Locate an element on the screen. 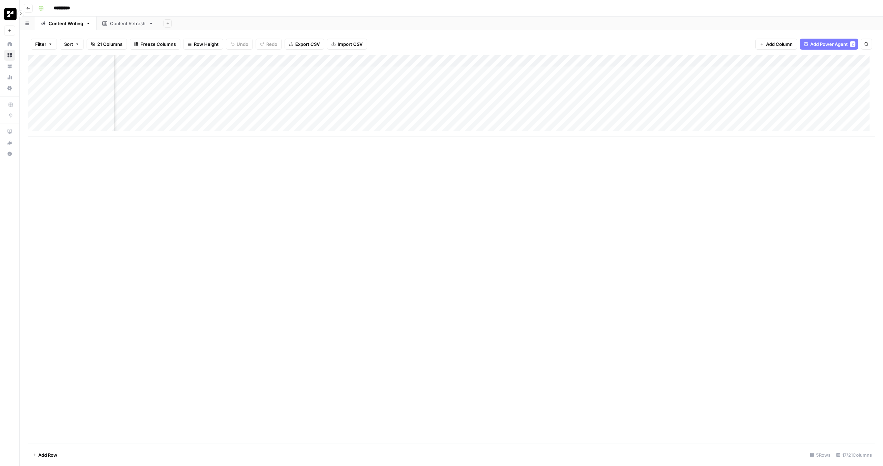 The width and height of the screenshot is (883, 466). span: Filter is located at coordinates (41, 44).